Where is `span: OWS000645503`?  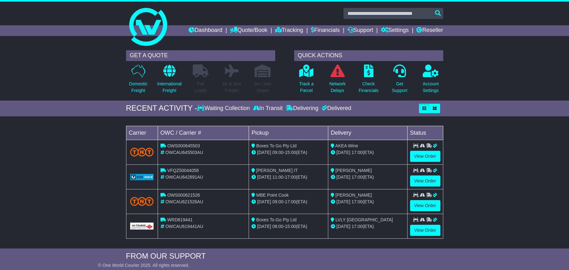 span: OWS000645503 is located at coordinates (183, 146).